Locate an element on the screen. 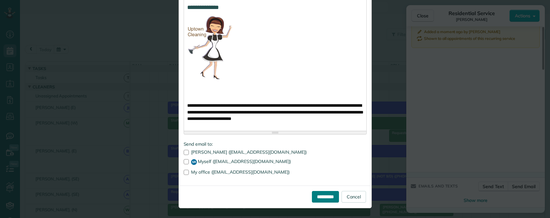 The image size is (550, 218). div: Resize is located at coordinates (275, 133).